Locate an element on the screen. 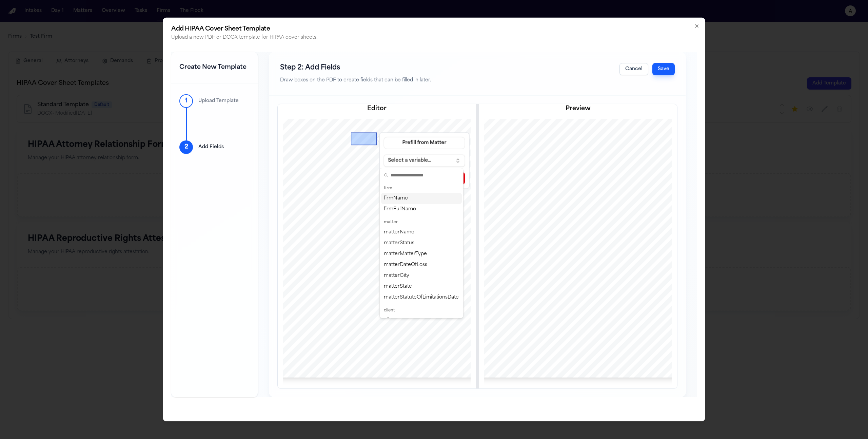  h2: Step 2: Add Fields is located at coordinates (355, 68).